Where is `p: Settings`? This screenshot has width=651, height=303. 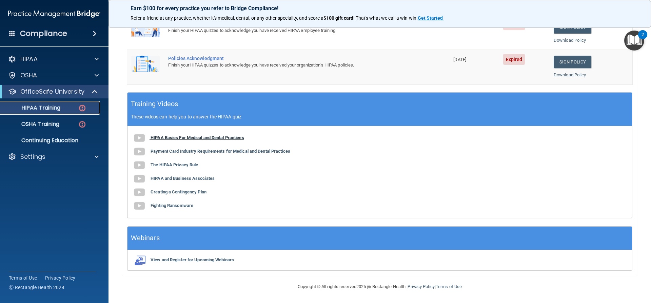
p: Settings is located at coordinates (33, 157).